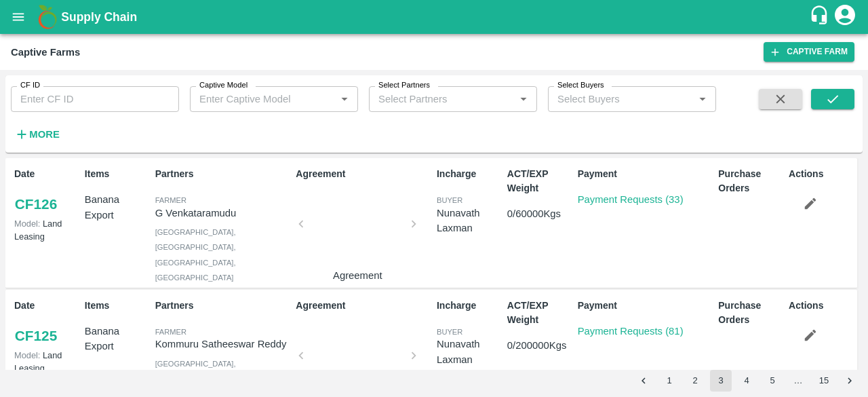 The width and height of the screenshot is (868, 397). Describe the element at coordinates (47, 17) in the screenshot. I see `img: logo` at that location.